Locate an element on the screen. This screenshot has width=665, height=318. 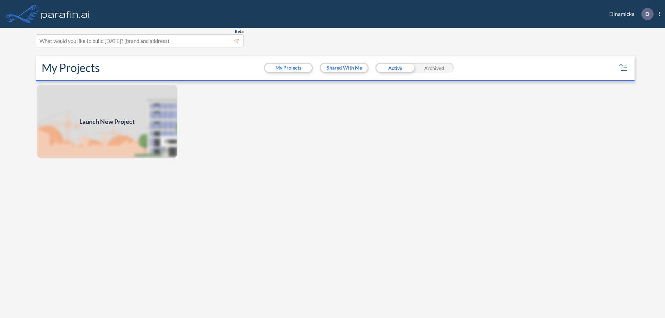
button: Shared With Me is located at coordinates (344, 68).